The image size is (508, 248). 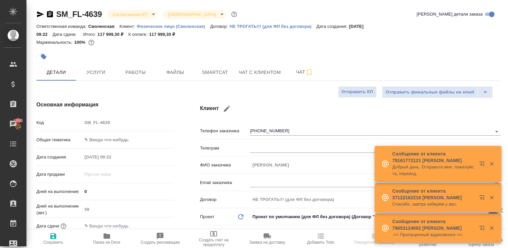 What do you see at coordinates (59, 140) in the screenshot?
I see `p: Общая тематика` at bounding box center [59, 140].